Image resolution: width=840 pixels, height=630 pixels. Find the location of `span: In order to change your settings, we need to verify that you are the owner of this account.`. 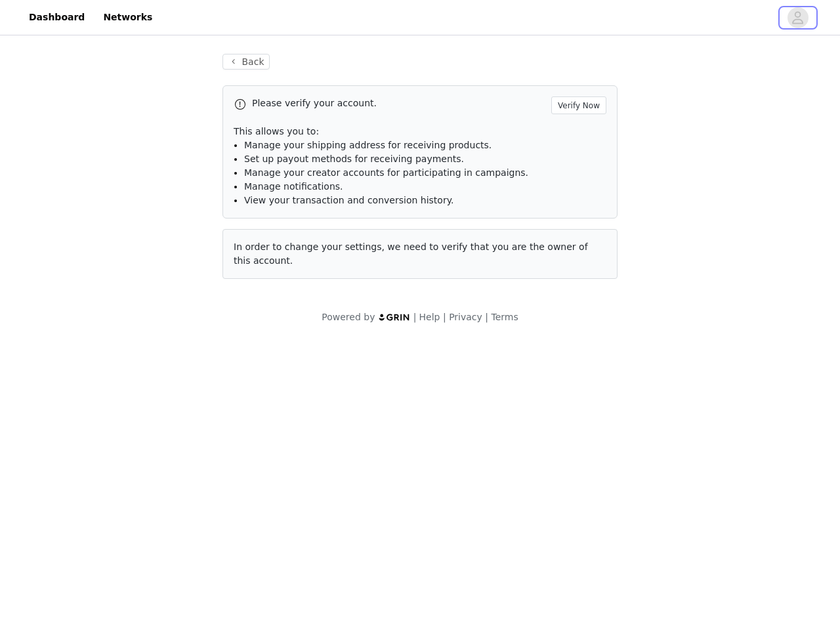

span: In order to change your settings, we need to verify that you are the owner of this account. is located at coordinates (411, 253).